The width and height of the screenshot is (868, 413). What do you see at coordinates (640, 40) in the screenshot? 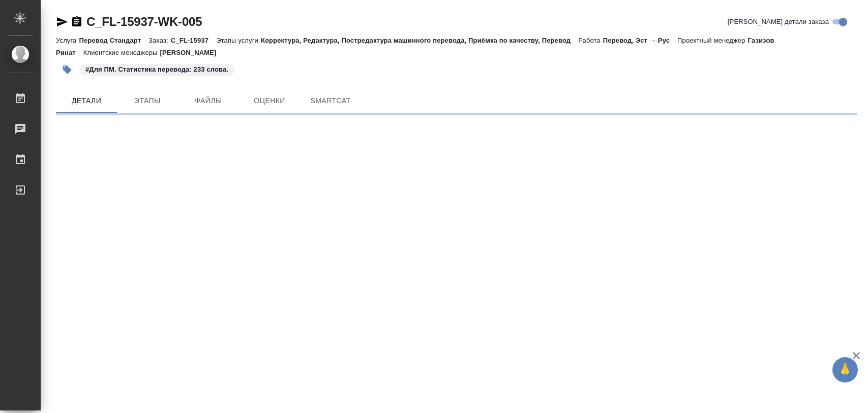
I see `p: Перевод, Эст → Рус` at bounding box center [640, 40].